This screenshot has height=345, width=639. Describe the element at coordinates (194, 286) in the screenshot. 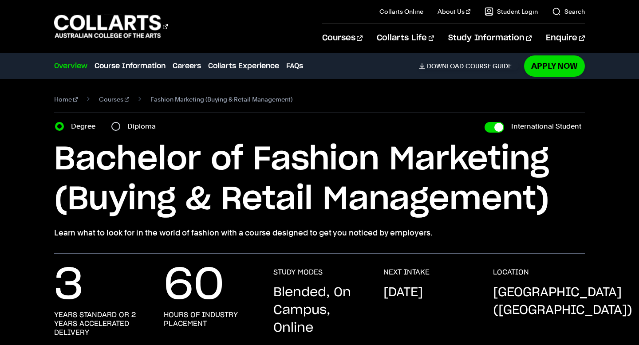

I see `p: 60` at that location.